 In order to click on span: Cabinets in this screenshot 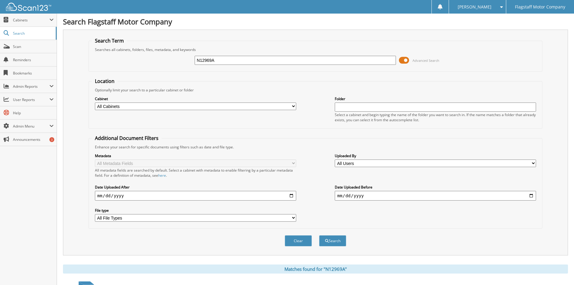, I will do `click(31, 20)`.